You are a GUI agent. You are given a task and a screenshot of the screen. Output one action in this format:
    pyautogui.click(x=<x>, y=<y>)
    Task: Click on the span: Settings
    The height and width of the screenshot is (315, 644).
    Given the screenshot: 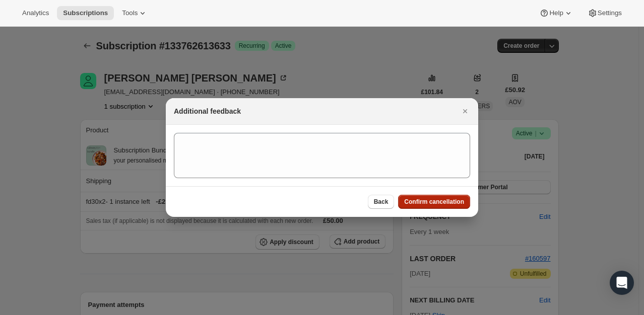 What is the action you would take?
    pyautogui.click(x=609, y=13)
    